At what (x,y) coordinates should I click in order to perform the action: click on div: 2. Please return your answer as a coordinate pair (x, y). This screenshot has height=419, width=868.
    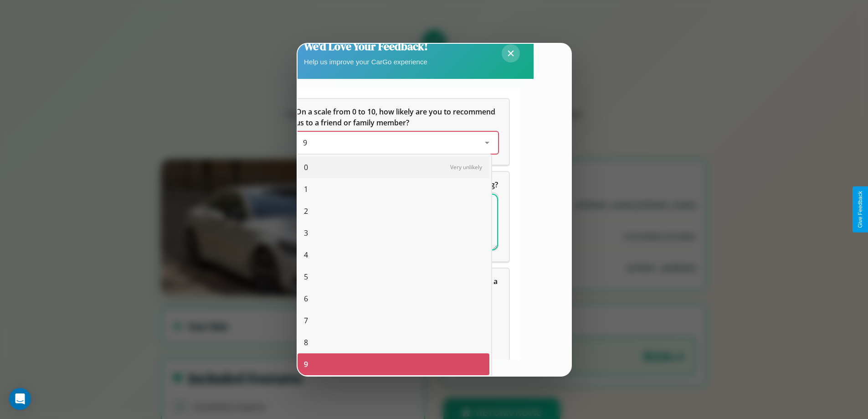
    Looking at the image, I should click on (393, 211).